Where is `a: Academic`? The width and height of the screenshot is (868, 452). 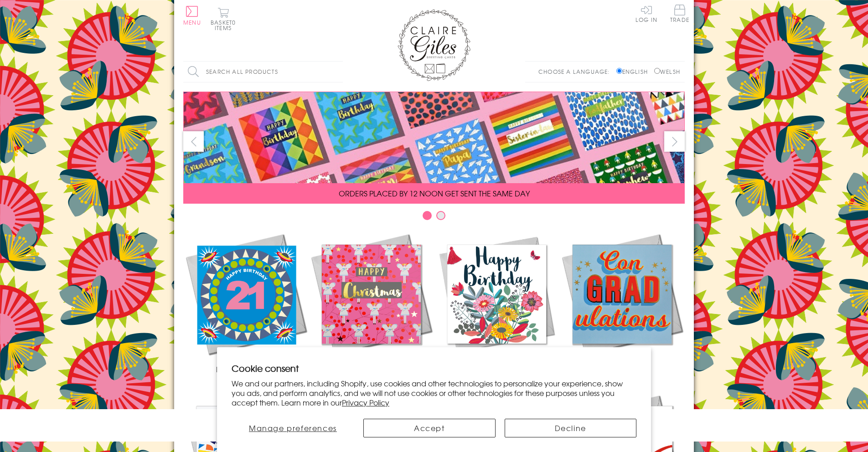
a: Academic is located at coordinates (621, 303).